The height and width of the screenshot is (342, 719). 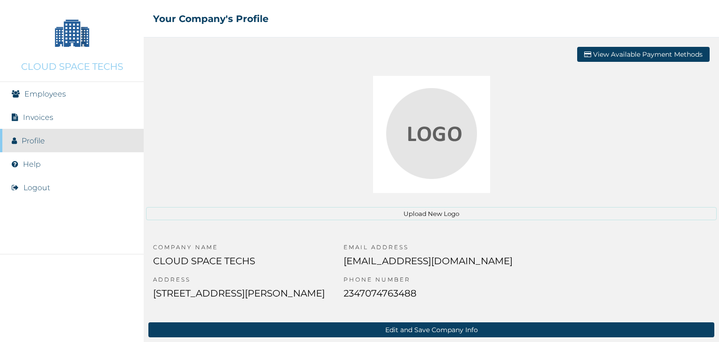 What do you see at coordinates (239, 249) in the screenshot?
I see `p: COMPANY NAME` at bounding box center [239, 249].